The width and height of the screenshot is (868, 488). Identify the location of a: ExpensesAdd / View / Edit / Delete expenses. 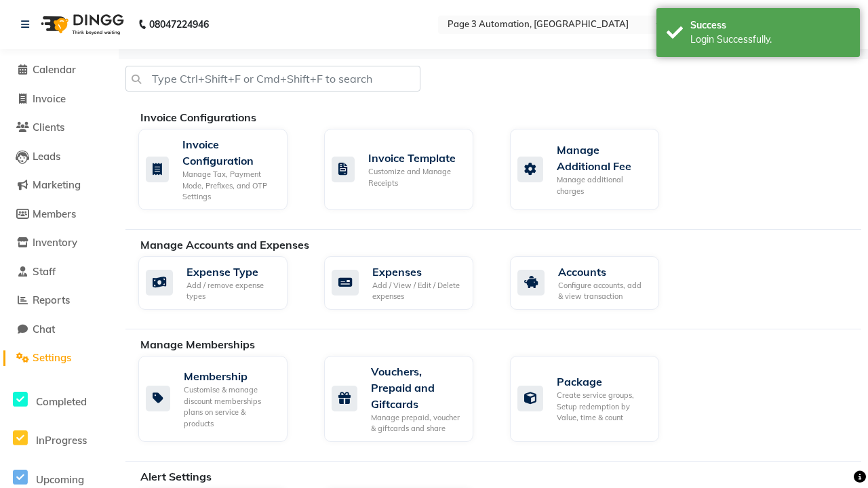
(407, 283).